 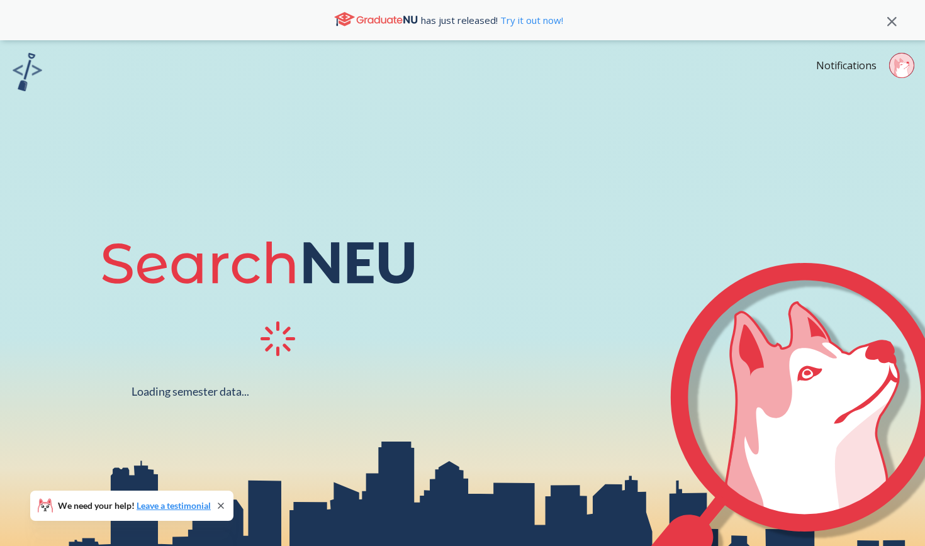 I want to click on span: has just released!, so click(x=492, y=20).